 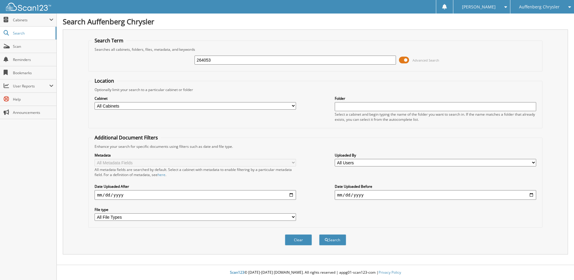 I want to click on input: start, so click(x=195, y=195).